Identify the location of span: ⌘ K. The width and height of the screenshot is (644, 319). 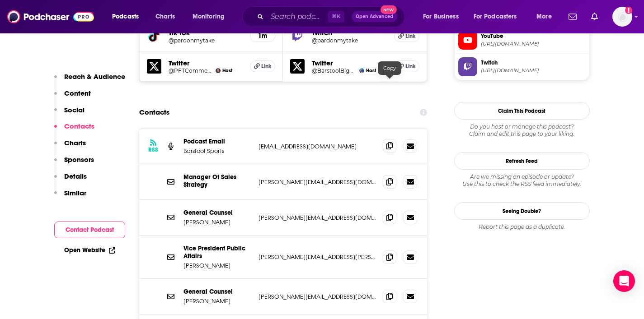
(336, 17).